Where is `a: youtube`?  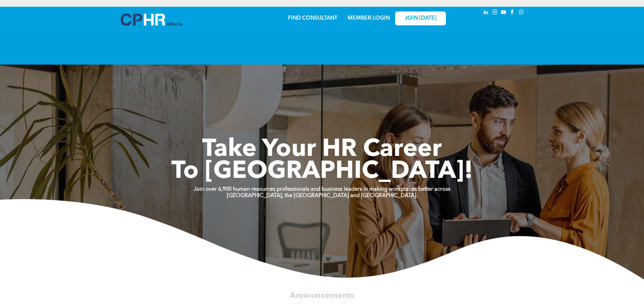 a: youtube is located at coordinates (504, 13).